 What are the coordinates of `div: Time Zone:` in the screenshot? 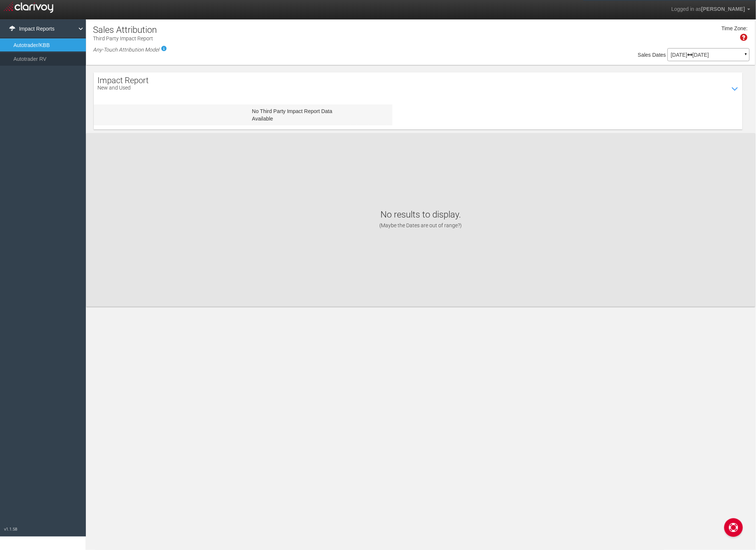 It's located at (733, 29).